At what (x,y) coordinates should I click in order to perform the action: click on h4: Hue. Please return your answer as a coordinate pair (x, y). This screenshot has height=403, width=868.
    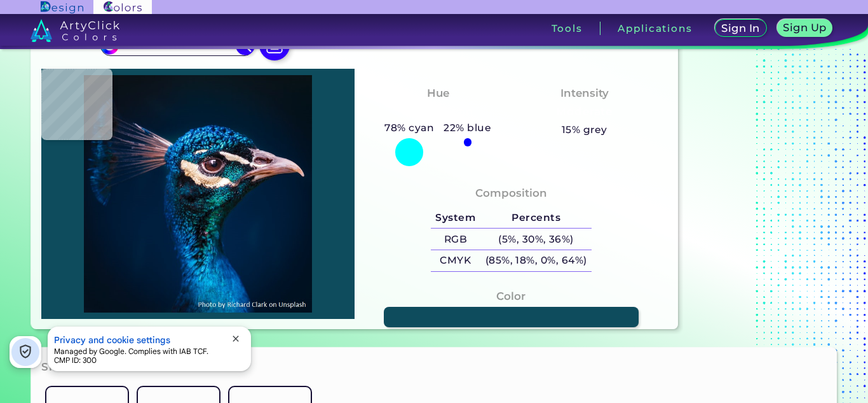
    Looking at the image, I should click on (438, 93).